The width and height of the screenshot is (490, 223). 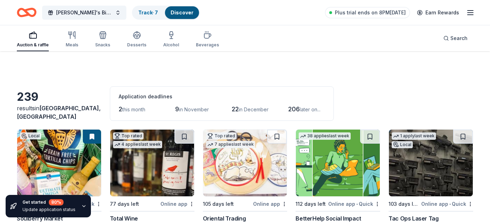 I want to click on img: Image for Total Wine, so click(x=152, y=163).